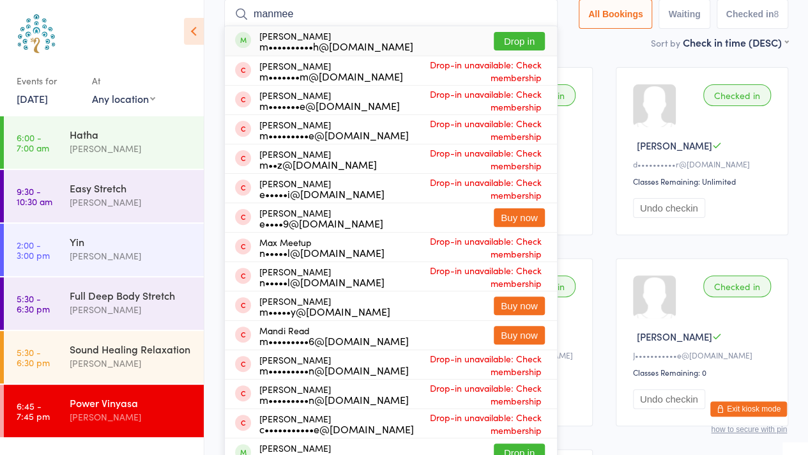 Image resolution: width=808 pixels, height=455 pixels. I want to click on div: Any location, so click(123, 98).